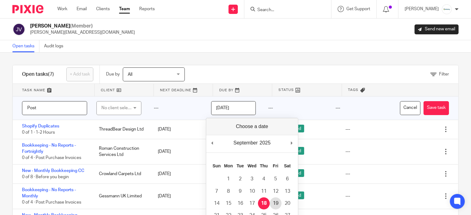  Describe the element at coordinates (358, 9) in the screenshot. I see `span: Get Support` at that location.